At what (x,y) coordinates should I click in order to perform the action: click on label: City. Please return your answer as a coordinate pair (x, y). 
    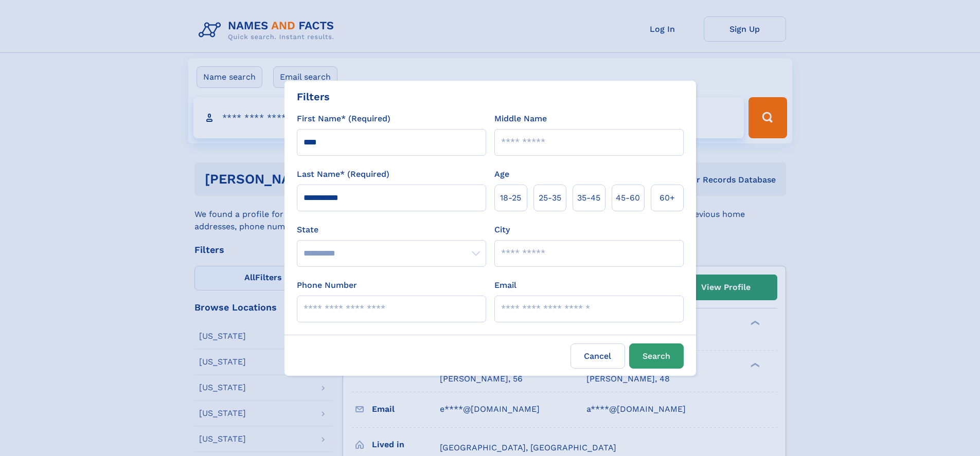
    Looking at the image, I should click on (502, 229).